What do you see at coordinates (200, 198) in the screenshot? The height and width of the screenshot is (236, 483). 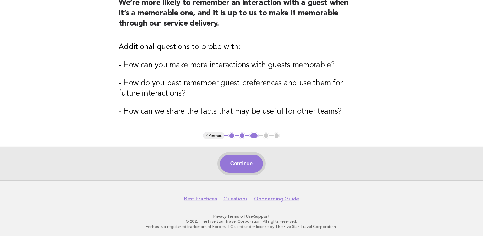 I see `a: Best Practices` at bounding box center [200, 198].